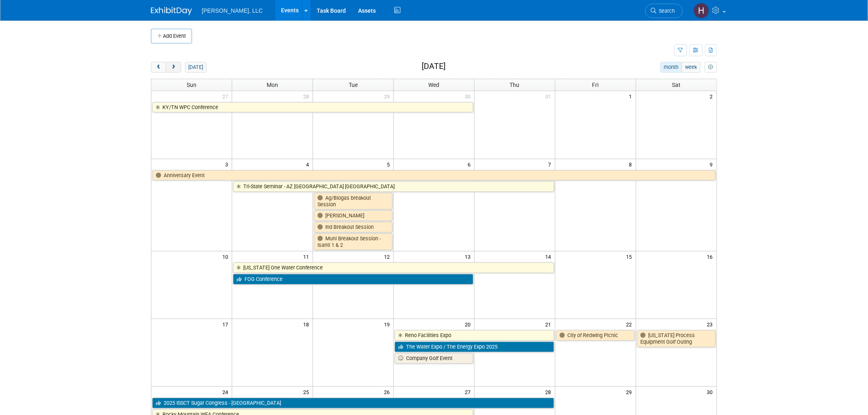  I want to click on span: Sat, so click(676, 85).